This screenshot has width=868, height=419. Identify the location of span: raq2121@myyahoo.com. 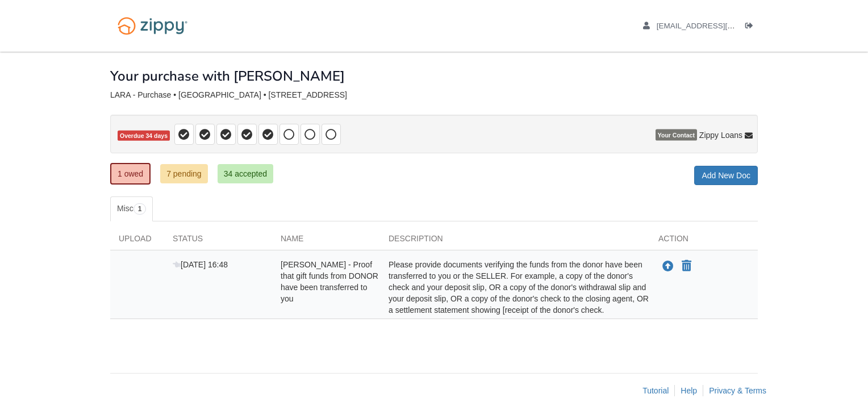
(721, 25).